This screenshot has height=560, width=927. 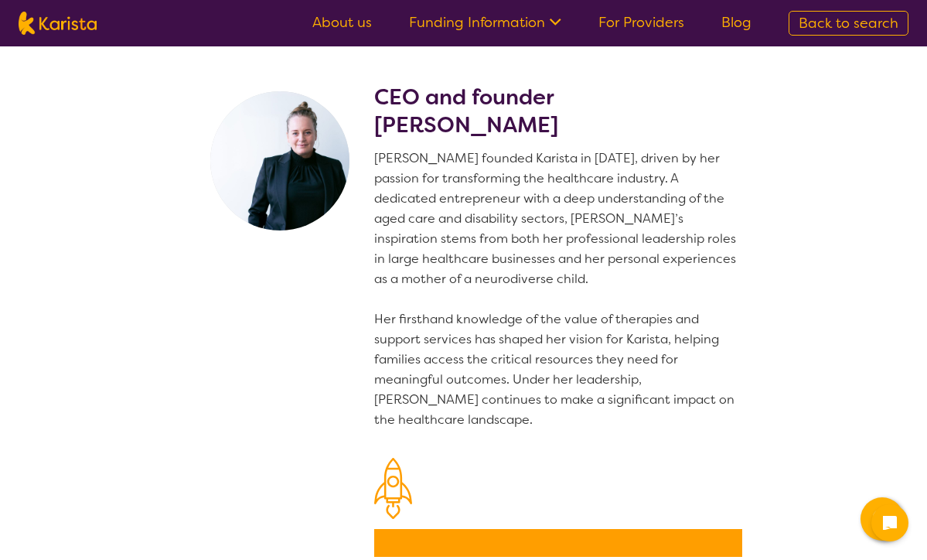 I want to click on h3: Our Mission and Vision, so click(x=558, y=543).